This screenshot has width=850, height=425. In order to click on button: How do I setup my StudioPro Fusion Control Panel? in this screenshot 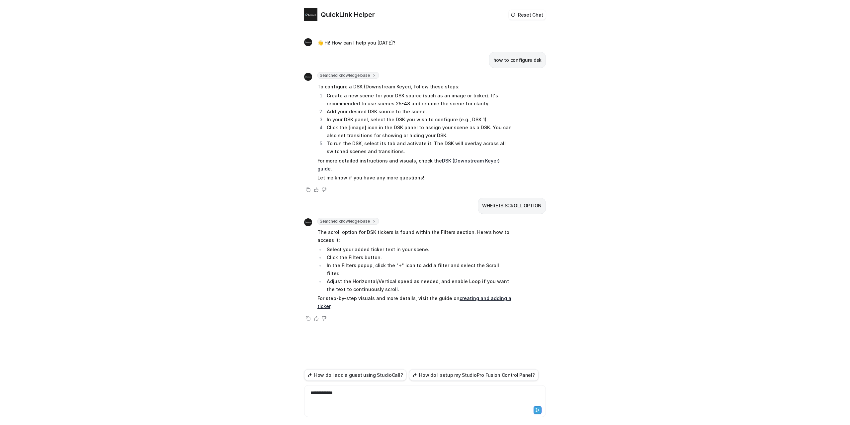, I will do `click(474, 375)`.